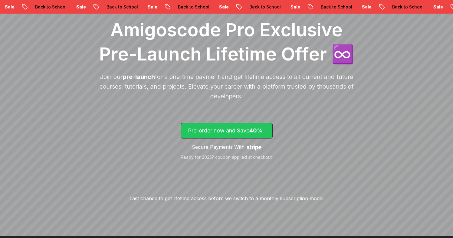 This screenshot has width=453, height=238. What do you see at coordinates (227, 42) in the screenshot?
I see `h1: Amigoscode Pro Exclusive Pre-Launch Lifetime Offer ♾️` at bounding box center [227, 42].